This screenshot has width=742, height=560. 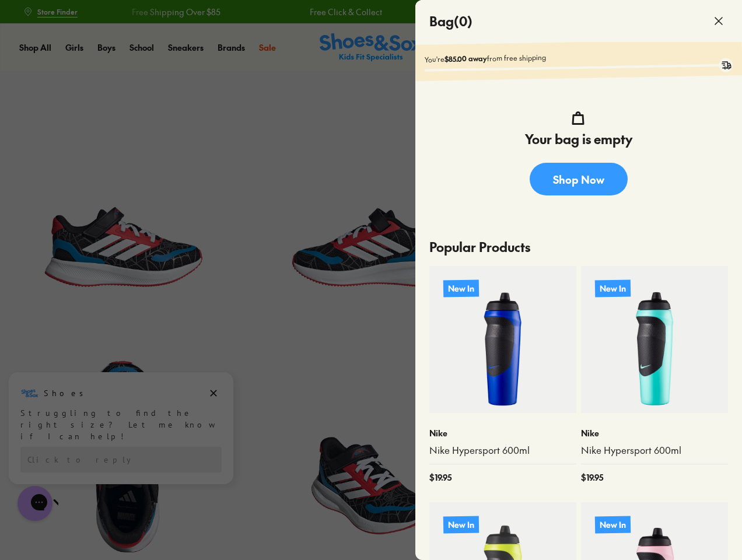 What do you see at coordinates (579, 139) in the screenshot?
I see `h4: Your bag is empty` at bounding box center [579, 139].